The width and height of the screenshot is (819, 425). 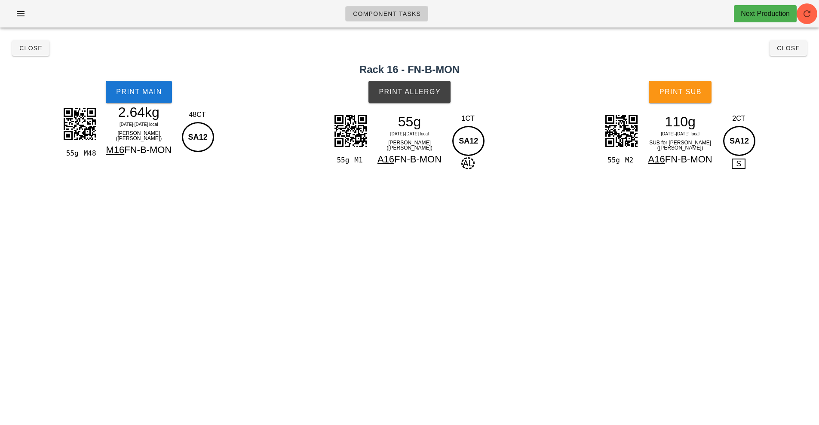 I want to click on div: M2, so click(x=631, y=160).